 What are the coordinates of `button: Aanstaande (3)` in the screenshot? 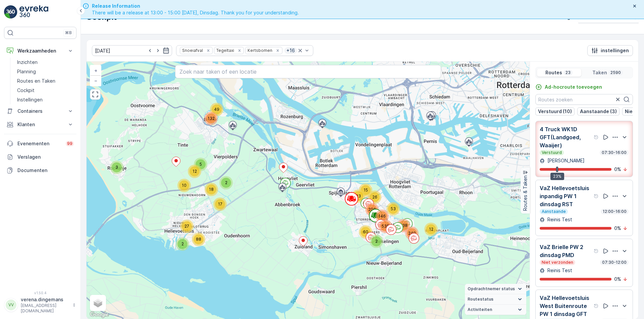 It's located at (598, 111).